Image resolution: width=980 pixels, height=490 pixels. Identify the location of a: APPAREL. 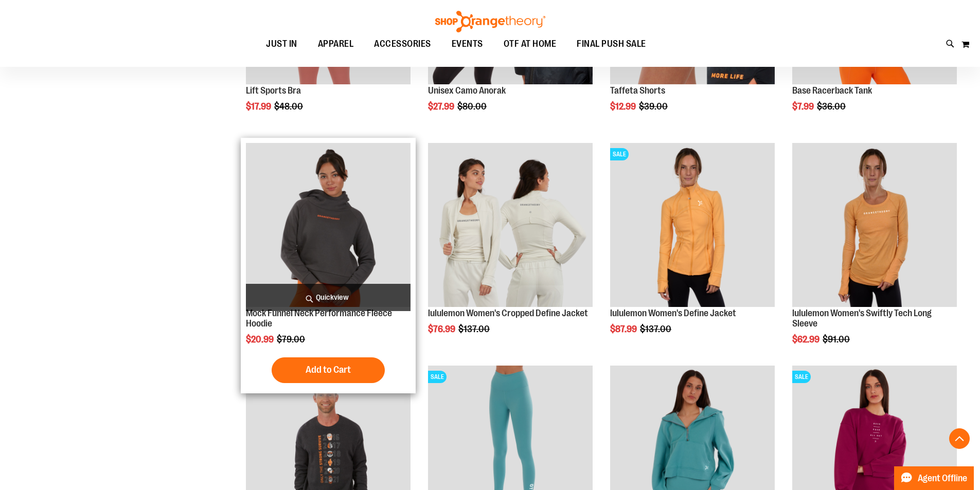
(336, 43).